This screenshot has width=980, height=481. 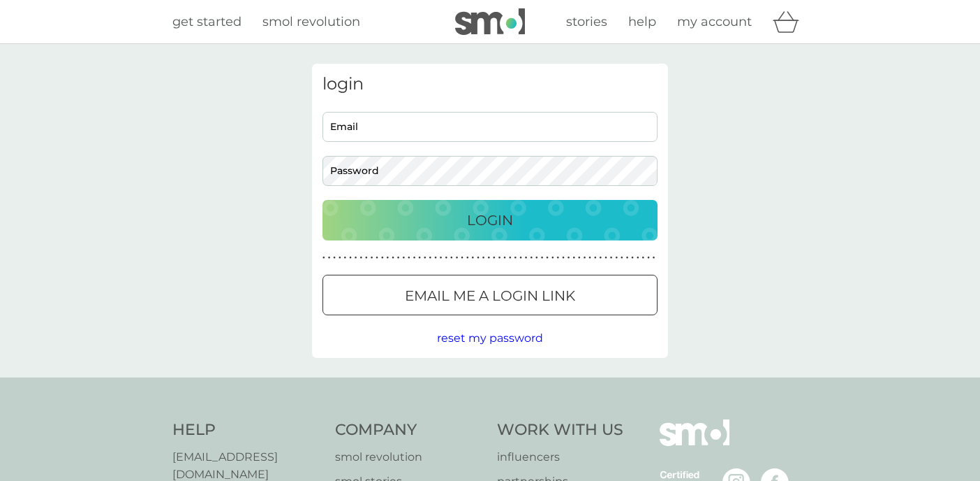 I want to click on span: stories, so click(x=587, y=22).